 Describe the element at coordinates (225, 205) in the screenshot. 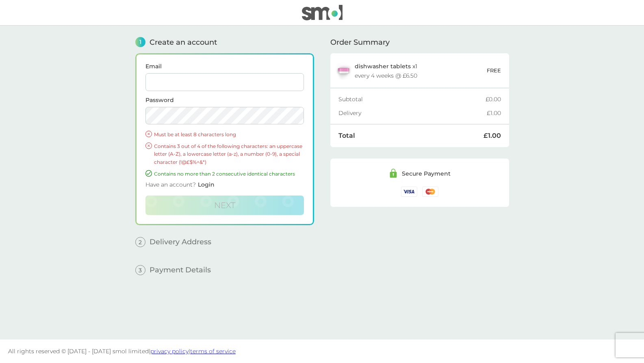

I see `span: Next` at that location.